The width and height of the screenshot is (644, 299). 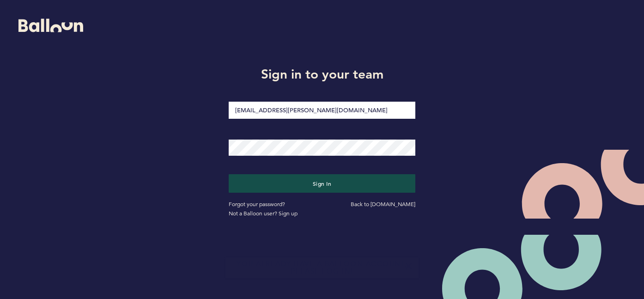 I want to click on input: Password, so click(x=322, y=148).